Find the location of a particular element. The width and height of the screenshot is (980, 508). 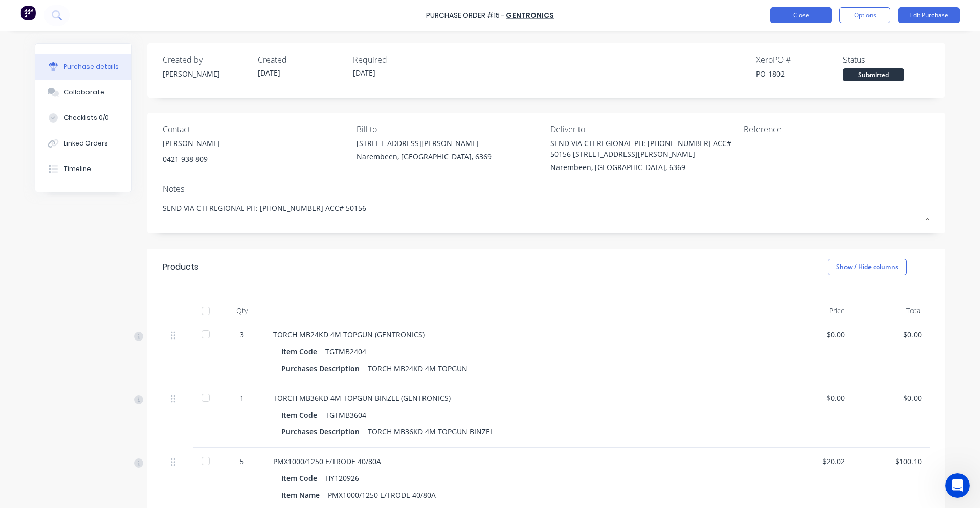

div: Purchase details is located at coordinates (91, 67).